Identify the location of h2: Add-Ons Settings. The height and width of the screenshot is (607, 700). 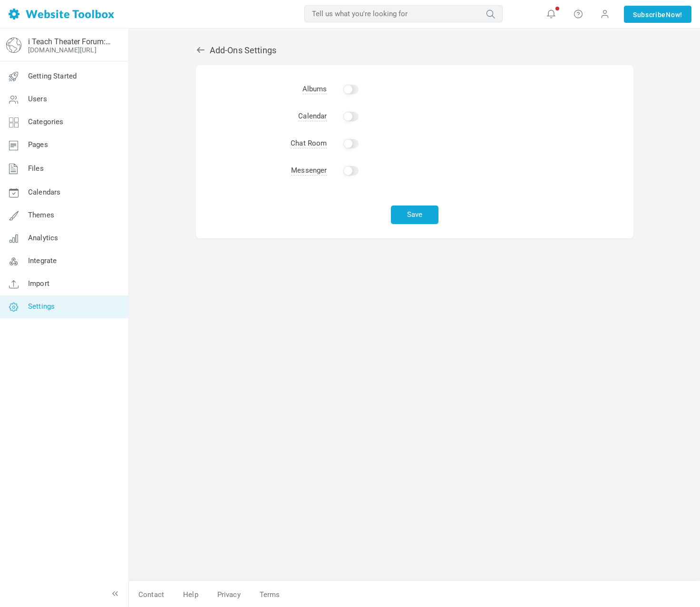
(415, 51).